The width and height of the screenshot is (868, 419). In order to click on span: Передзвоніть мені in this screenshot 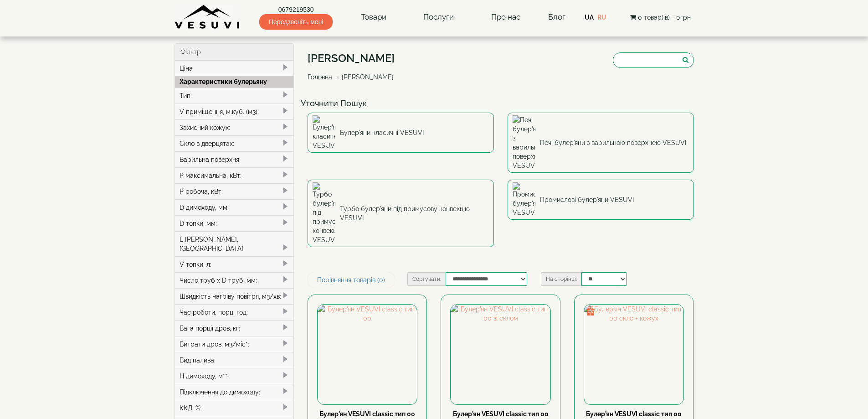, I will do `click(296, 21)`.